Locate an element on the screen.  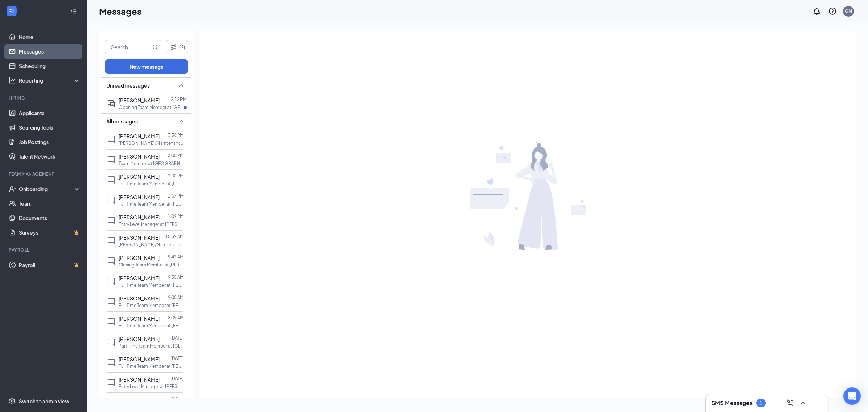
div: Payroll is located at coordinates (44, 250).